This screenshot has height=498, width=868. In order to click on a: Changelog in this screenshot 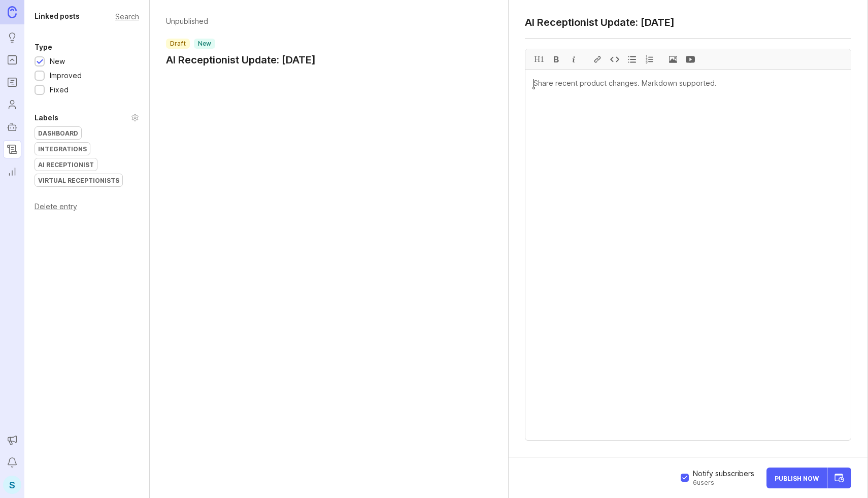, I will do `click(13, 149)`.